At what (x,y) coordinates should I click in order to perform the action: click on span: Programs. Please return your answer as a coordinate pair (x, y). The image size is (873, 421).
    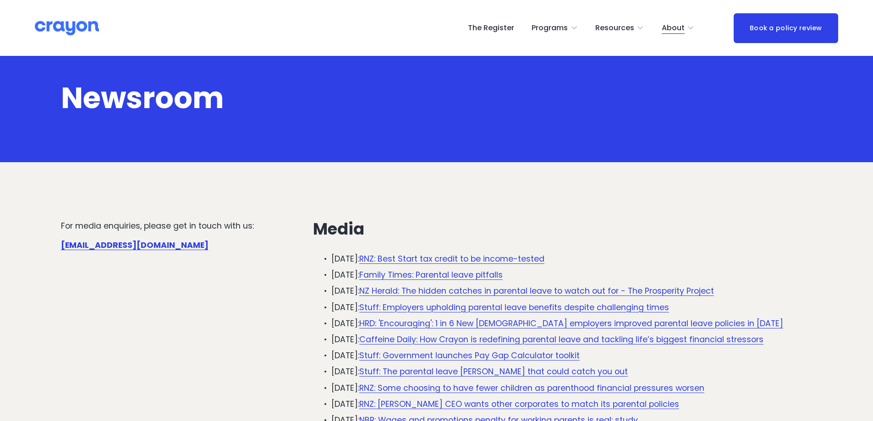
    Looking at the image, I should click on (550, 28).